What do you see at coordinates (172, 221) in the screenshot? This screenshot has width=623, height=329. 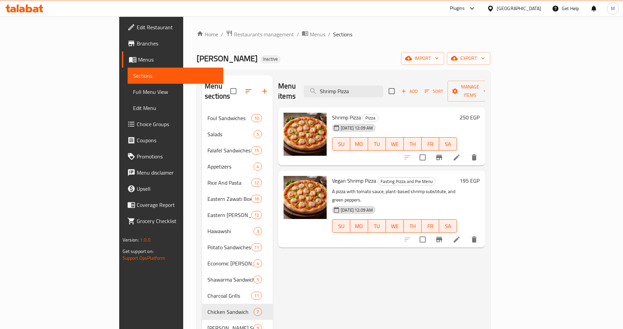 I see `a: Grocery Checklist` at bounding box center [172, 221].